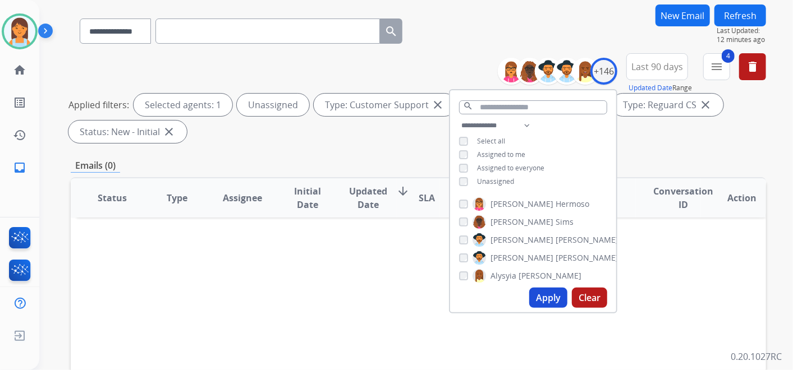 Image resolution: width=793 pixels, height=370 pixels. What do you see at coordinates (604, 71) in the screenshot?
I see `div: +146` at bounding box center [604, 71].